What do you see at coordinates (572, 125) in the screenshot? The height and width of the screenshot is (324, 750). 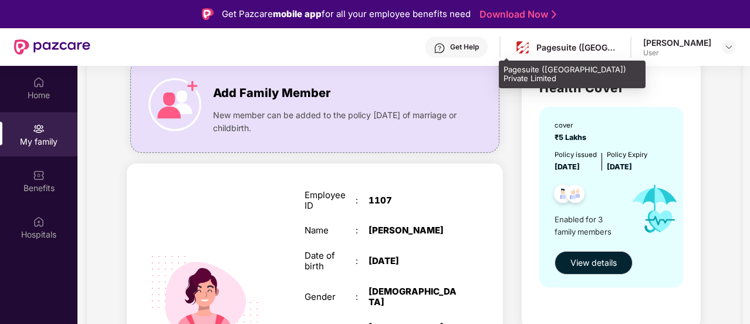 I see `div: cover` at bounding box center [572, 125].